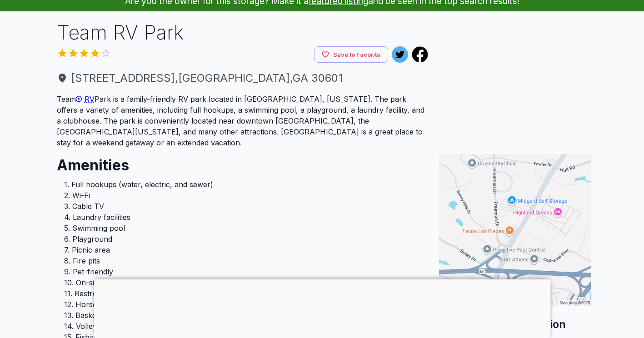 This screenshot has height=338, width=644. I want to click on li: 2. Wi-Fi, so click(243, 196).